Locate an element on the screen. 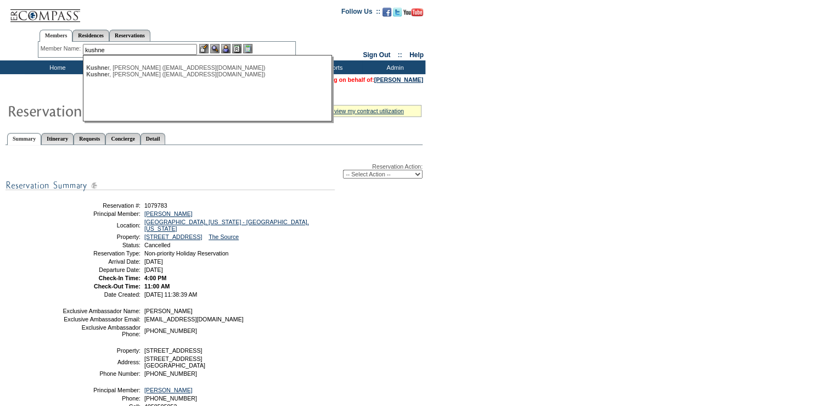 The image size is (833, 406). a: The Source is located at coordinates (223, 237).